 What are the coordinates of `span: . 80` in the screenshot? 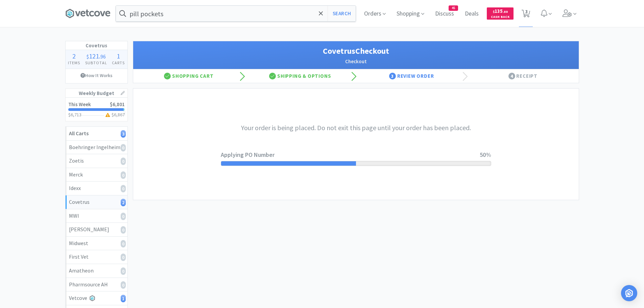 It's located at (505, 12).